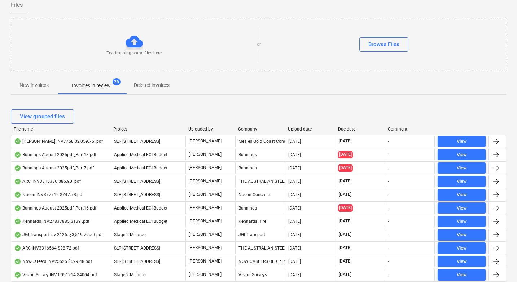  Describe the element at coordinates (410, 129) in the screenshot. I see `div: Comment` at that location.